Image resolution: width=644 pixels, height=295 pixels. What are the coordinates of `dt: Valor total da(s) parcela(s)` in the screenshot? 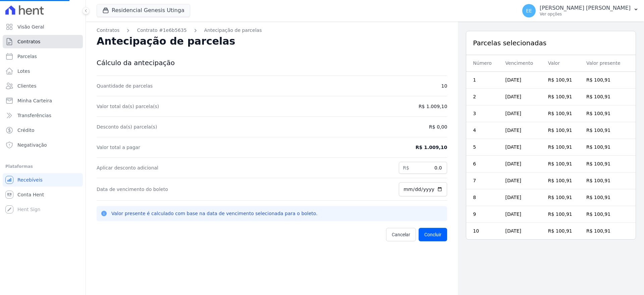 It's located at (128, 106).